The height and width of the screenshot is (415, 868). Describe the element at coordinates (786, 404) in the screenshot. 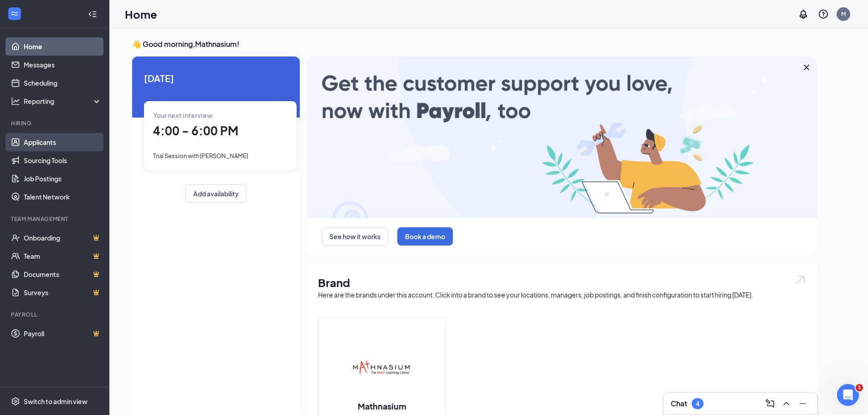

I see `svg: ChevronUp` at that location.